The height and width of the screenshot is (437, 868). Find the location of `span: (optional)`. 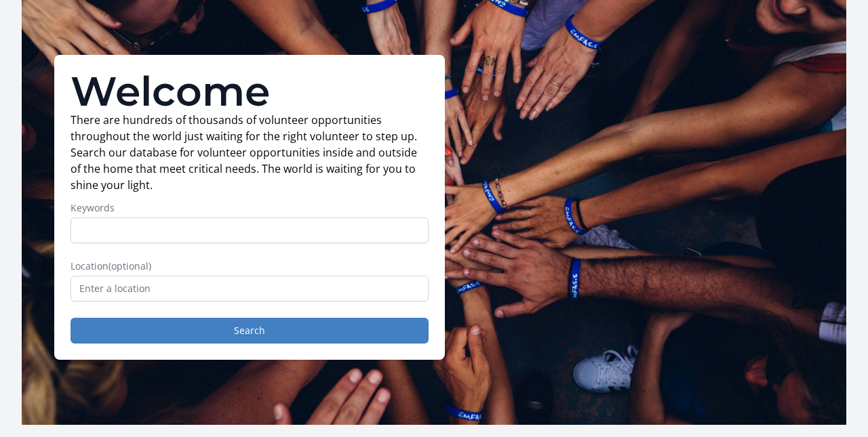

span: (optional) is located at coordinates (129, 266).